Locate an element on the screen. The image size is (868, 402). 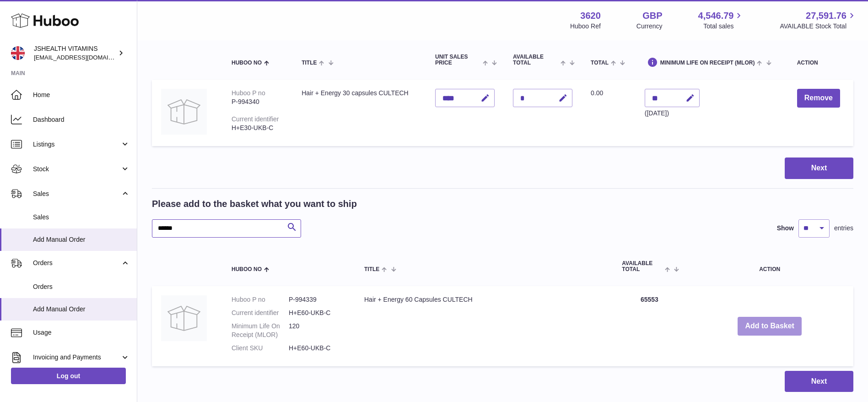
span: 0.00 is located at coordinates (597, 93).